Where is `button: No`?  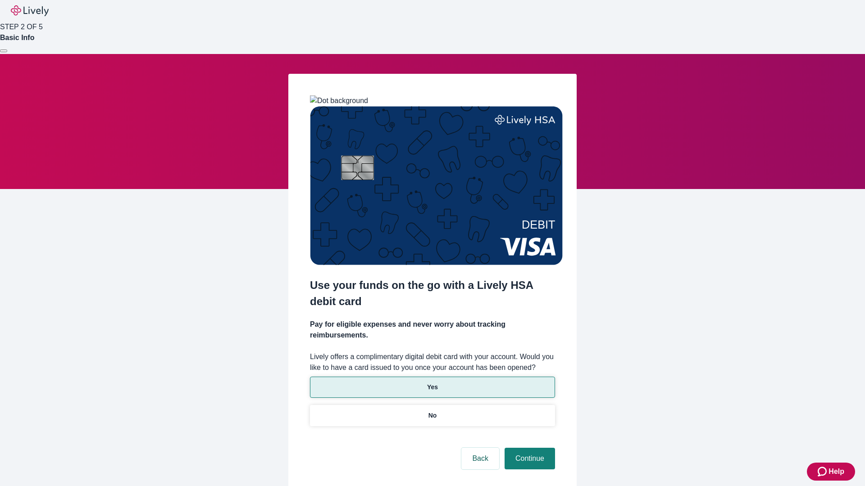
button: No is located at coordinates (432, 416).